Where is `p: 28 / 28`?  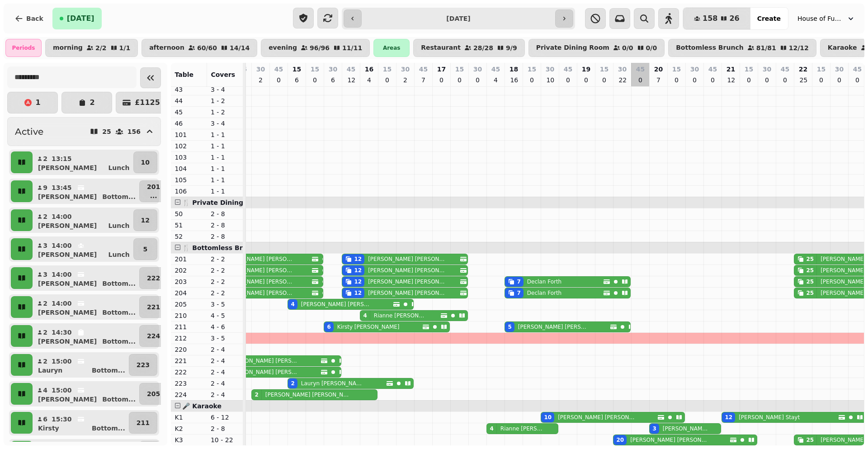 p: 28 / 28 is located at coordinates (483, 48).